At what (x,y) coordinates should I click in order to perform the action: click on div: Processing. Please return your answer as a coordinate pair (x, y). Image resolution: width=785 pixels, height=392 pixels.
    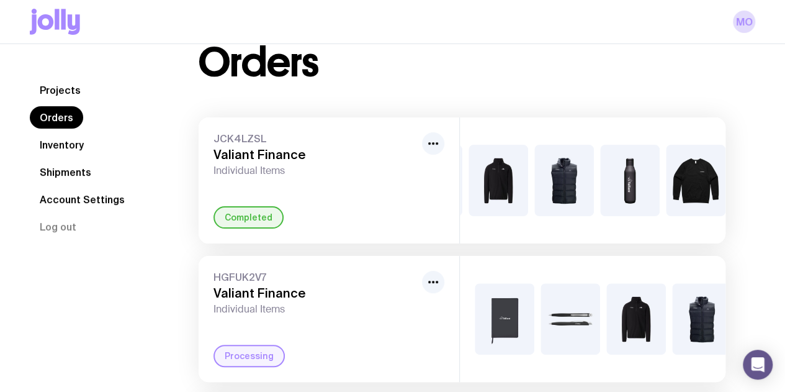
    Looking at the image, I should click on (249, 356).